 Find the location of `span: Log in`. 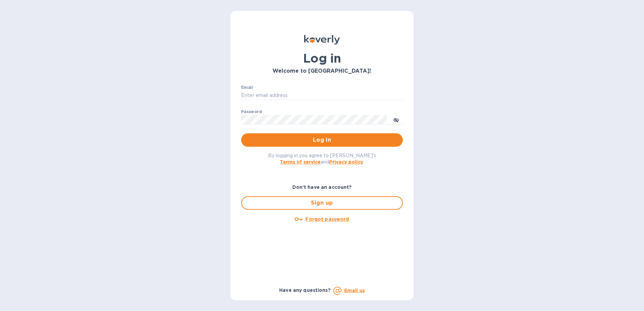

span: Log in is located at coordinates (322, 140).